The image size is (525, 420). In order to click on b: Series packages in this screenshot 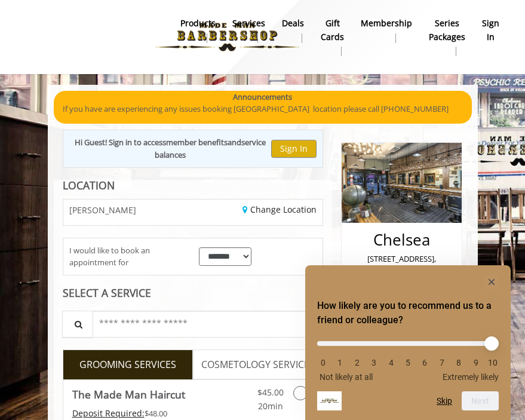, I will do `click(447, 30)`.